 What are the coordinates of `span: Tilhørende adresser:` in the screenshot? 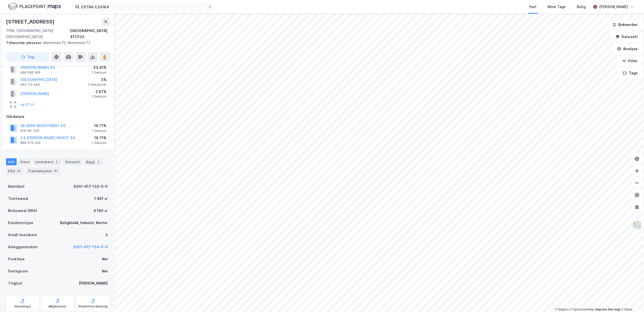 It's located at (25, 42).